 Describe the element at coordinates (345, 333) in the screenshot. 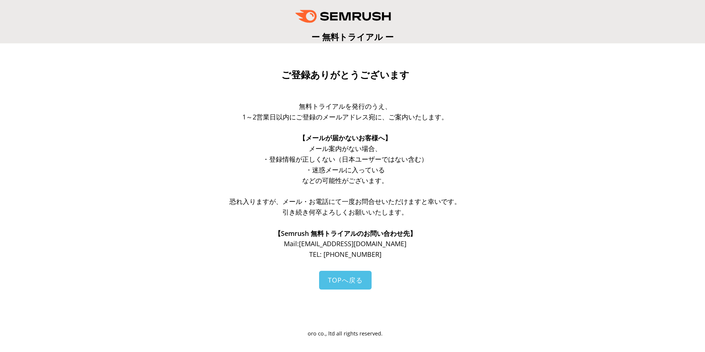

I see `span: oro co., ltd all rights reserved.` at that location.